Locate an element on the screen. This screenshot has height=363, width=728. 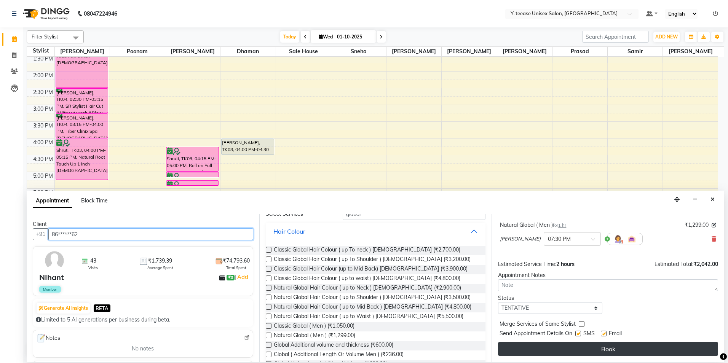
span: Global ( Additional Length Or Volume Men ) (₹236.00) is located at coordinates (338, 355).